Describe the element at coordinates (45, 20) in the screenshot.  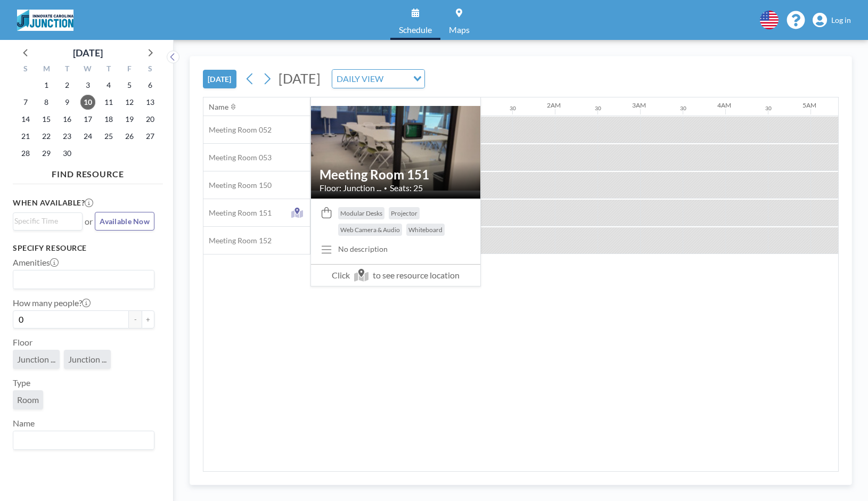
I see `img: organization-logo` at that location.